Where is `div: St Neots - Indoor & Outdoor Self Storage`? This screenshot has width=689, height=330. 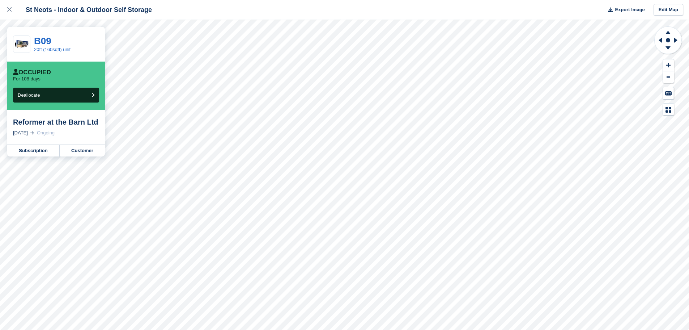
div: St Neots - Indoor & Outdoor Self Storage is located at coordinates (85, 10).